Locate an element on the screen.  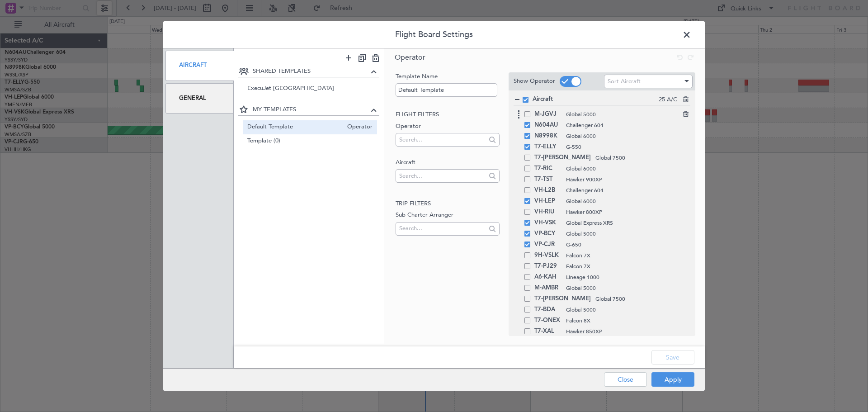
span: 25 A/C is located at coordinates (668, 100).